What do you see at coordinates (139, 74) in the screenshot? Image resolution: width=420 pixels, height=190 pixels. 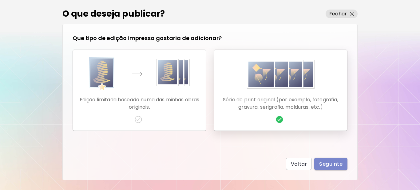 I see `img: Original Artwork` at bounding box center [139, 74].